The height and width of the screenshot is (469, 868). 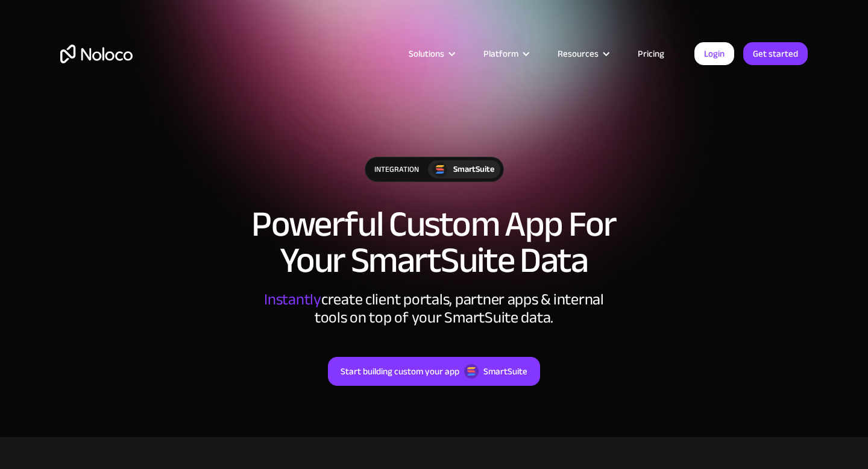 I want to click on h1: Powerful Custom App For Your SmartSuite Data, so click(x=434, y=242).